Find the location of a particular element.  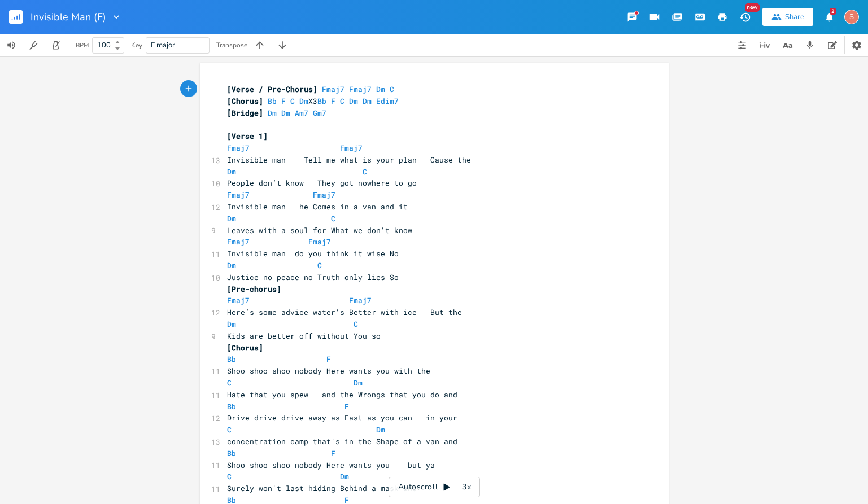

span: Hate that you spew and the Wrongs that you do and is located at coordinates (342, 394).